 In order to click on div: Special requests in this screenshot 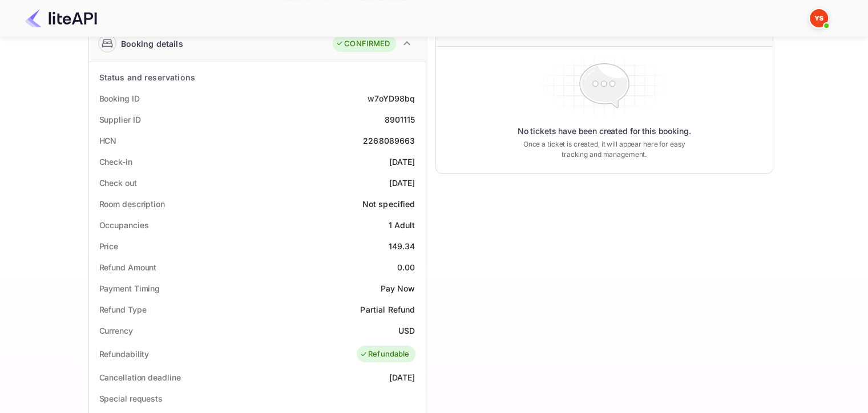, I will do `click(130, 398)`.